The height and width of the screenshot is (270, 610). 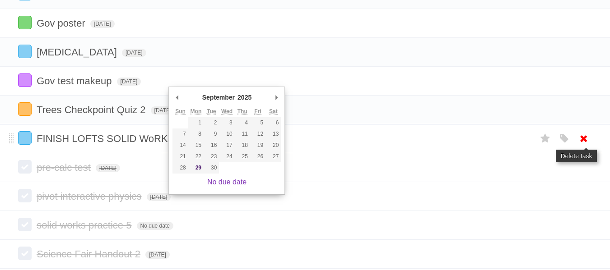 I want to click on button: 6, so click(x=273, y=123).